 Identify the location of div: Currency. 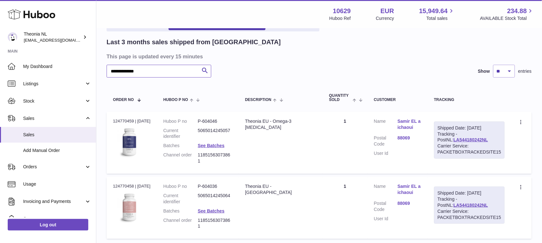
(385, 18).